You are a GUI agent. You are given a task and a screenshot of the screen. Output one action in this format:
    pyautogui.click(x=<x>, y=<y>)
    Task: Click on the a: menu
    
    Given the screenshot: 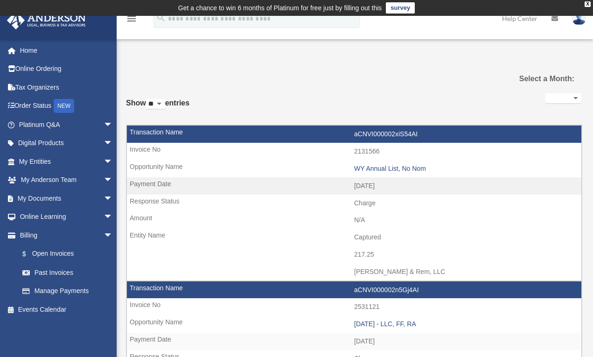 What is the action you would take?
    pyautogui.click(x=132, y=20)
    